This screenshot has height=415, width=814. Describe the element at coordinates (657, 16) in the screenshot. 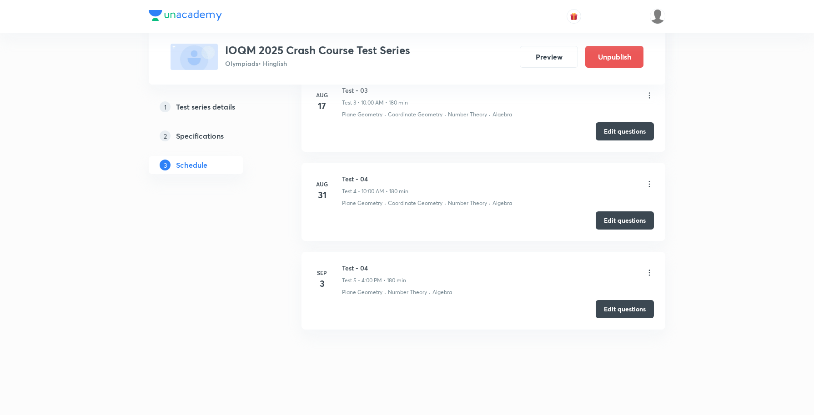

I see `img: Shahid ahmed` at that location.